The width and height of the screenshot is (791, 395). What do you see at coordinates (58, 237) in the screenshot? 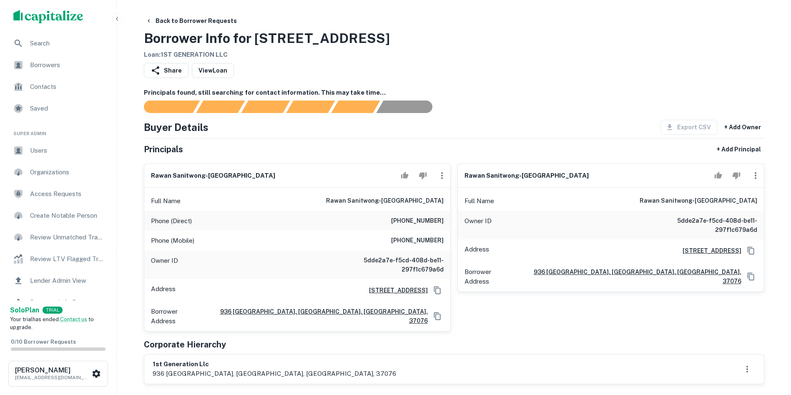
I see `a: Review Unmatched Transactions` at bounding box center [58, 237].